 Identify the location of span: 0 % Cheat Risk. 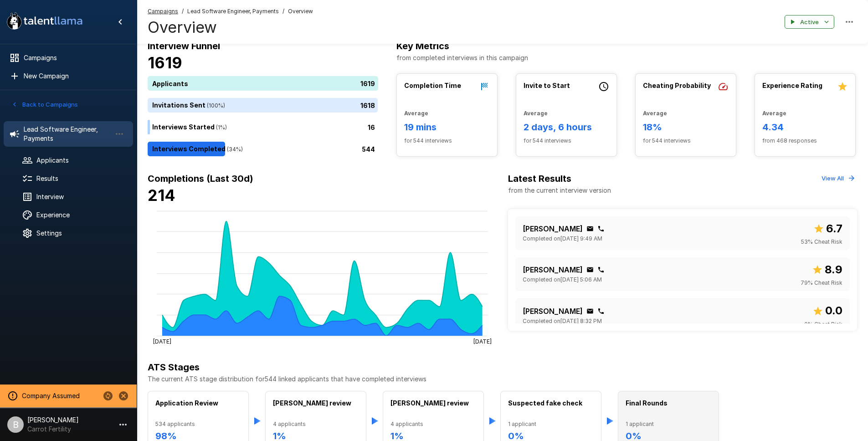
(823, 324).